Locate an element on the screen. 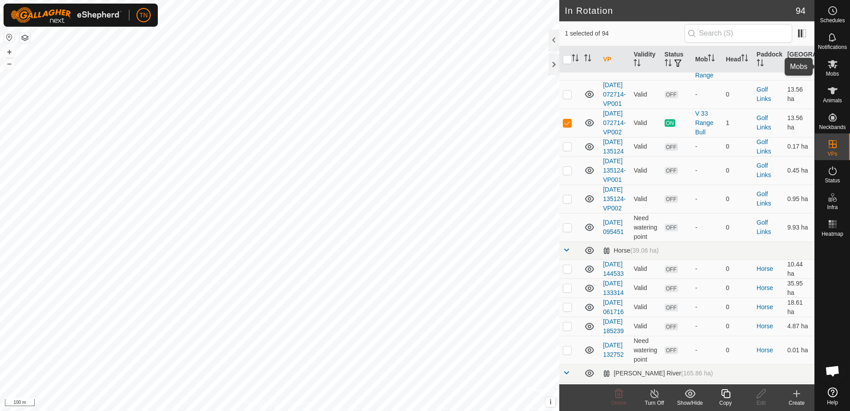 This screenshot has height=411, width=850. input: Search (S) is located at coordinates (739, 33).